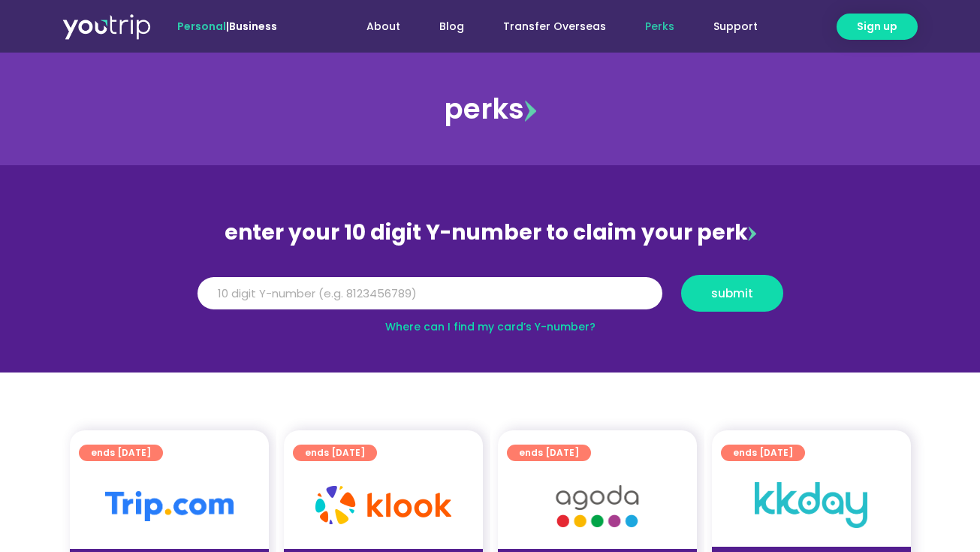  I want to click on a: Perks, so click(659, 26).